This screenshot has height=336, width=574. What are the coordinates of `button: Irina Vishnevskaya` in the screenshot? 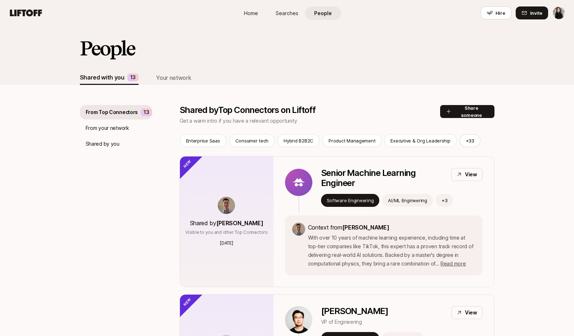 It's located at (559, 13).